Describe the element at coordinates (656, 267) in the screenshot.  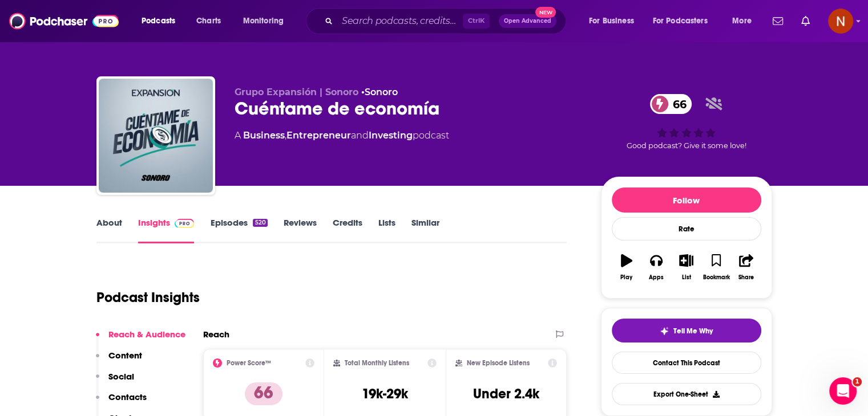
I see `button: Apps` at that location.